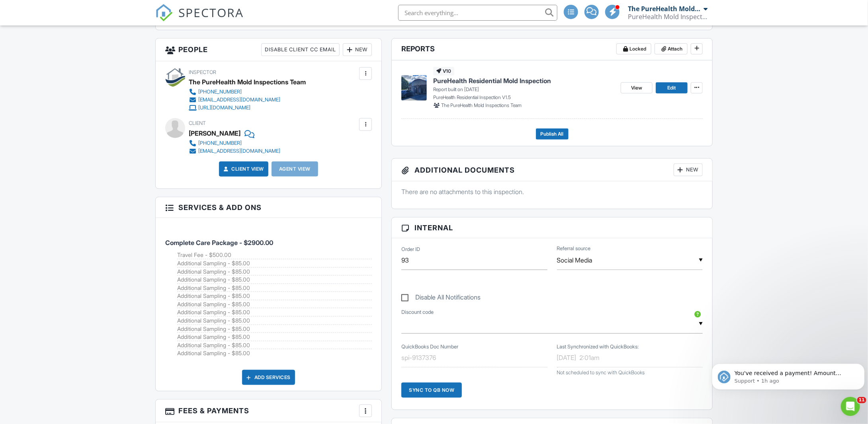  What do you see at coordinates (431, 390) in the screenshot?
I see `div: Sync to QB Now` at bounding box center [431, 390].